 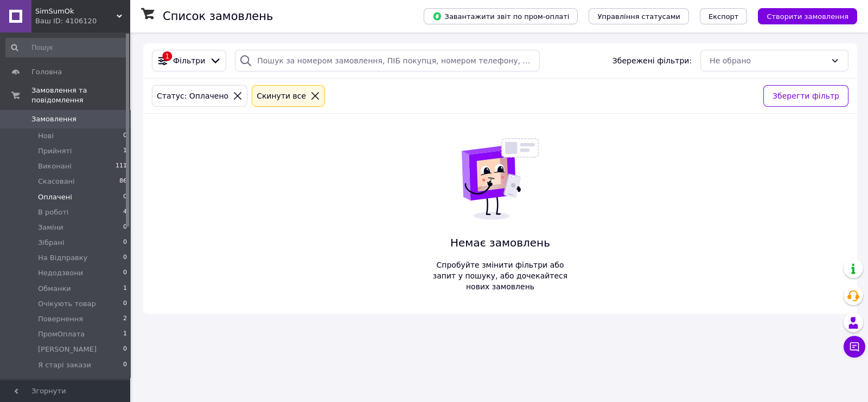 What do you see at coordinates (802, 16) in the screenshot?
I see `a: Створити замовлення` at bounding box center [802, 16].